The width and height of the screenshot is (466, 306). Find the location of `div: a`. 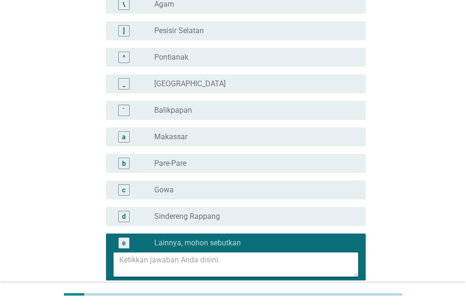

div: a is located at coordinates (124, 136).